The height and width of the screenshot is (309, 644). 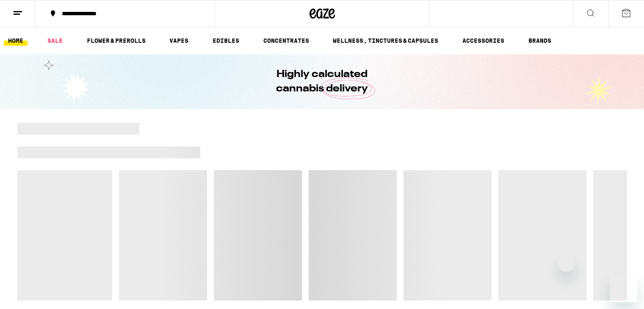 I want to click on a: CONCENTRATES, so click(x=286, y=41).